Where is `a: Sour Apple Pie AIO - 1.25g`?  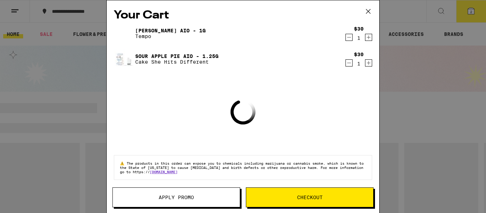 a: Sour Apple Pie AIO - 1.25g is located at coordinates (177, 56).